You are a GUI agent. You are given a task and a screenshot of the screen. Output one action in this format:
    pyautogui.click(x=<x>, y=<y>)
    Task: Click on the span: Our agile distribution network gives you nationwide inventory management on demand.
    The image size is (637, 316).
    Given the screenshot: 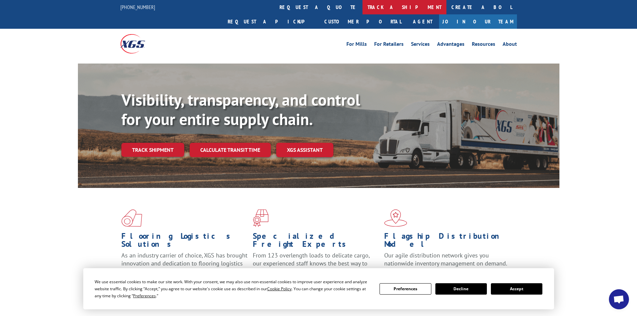 What is the action you would take?
    pyautogui.click(x=446, y=259)
    